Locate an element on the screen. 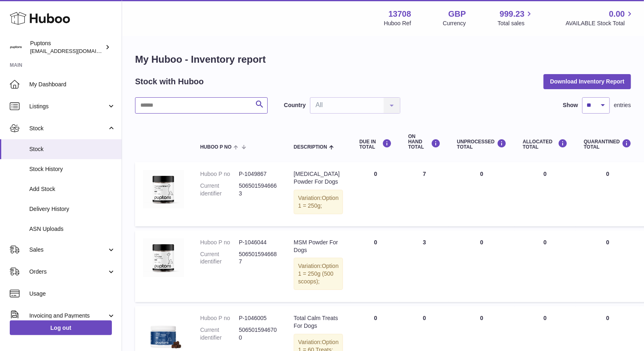  a: Log out is located at coordinates (60, 328).